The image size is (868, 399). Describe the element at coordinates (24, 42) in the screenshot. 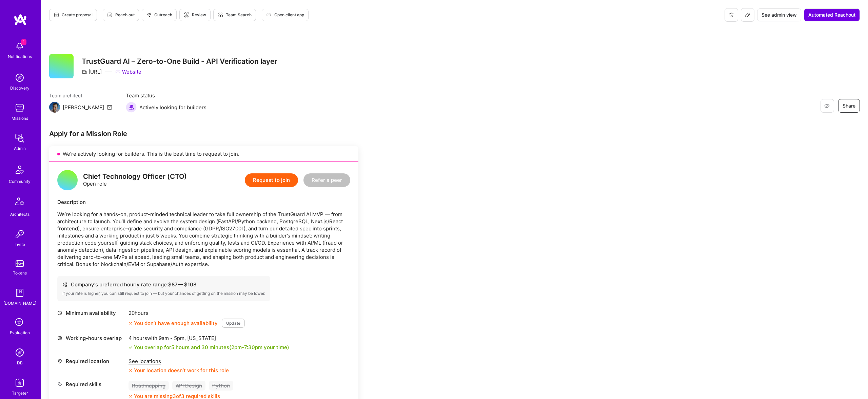

I see `span: 1` at that location.